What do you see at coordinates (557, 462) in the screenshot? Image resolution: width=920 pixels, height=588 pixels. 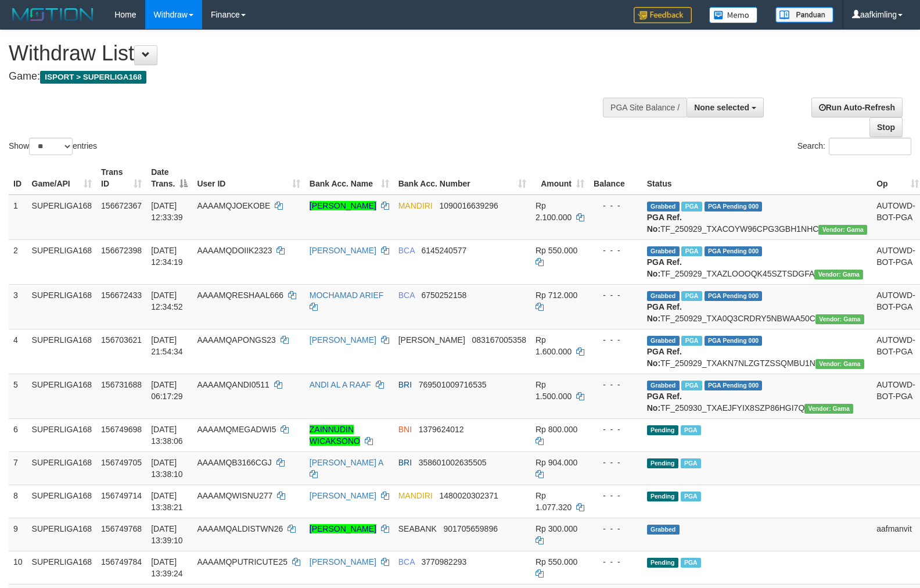 I see `span: Rp 904.000` at bounding box center [557, 462].